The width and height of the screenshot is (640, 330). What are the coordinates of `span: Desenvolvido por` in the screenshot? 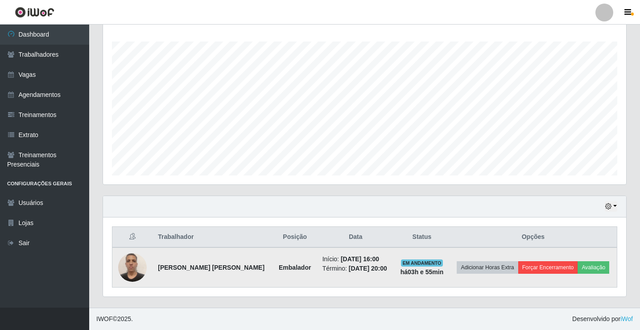 It's located at (603, 318).